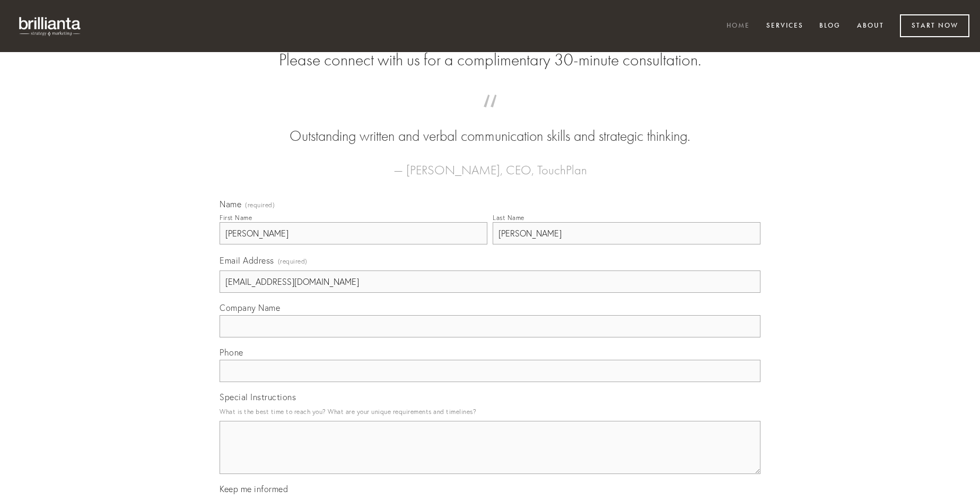 This screenshot has width=980, height=499. What do you see at coordinates (50, 26) in the screenshot?
I see `img: brillianta - research, strategy, marketing` at bounding box center [50, 26].